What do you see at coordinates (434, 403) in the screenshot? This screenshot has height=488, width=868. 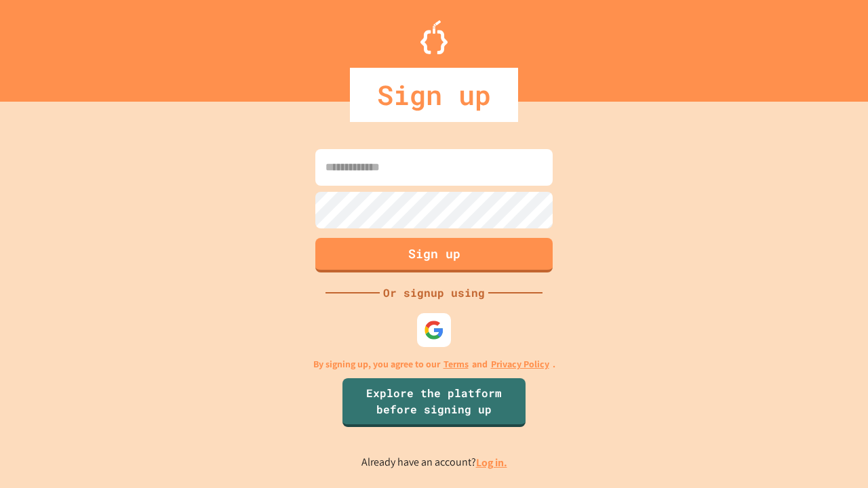 I see `a: Explore the platform before signing up` at bounding box center [434, 403].